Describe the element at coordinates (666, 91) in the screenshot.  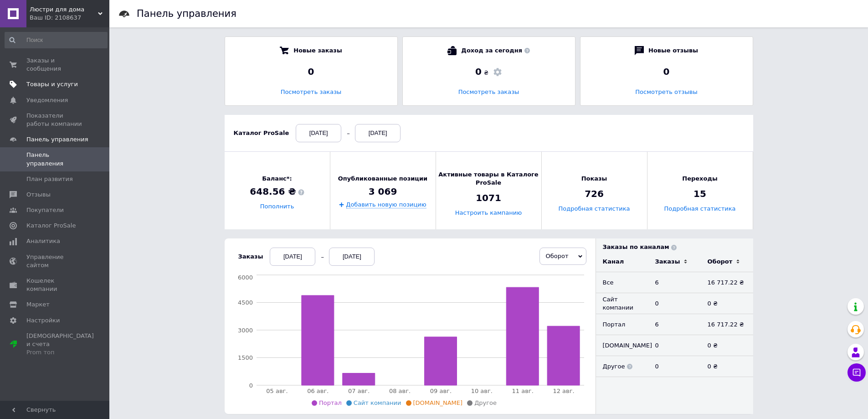
I see `a: Посмотреть отзывы` at that location.